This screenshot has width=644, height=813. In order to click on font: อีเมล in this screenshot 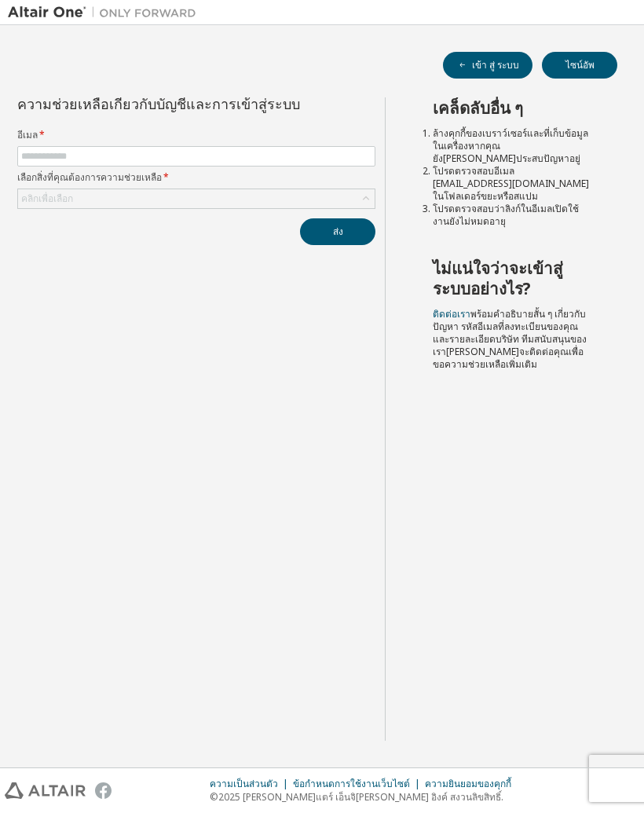, I will do `click(28, 134)`.